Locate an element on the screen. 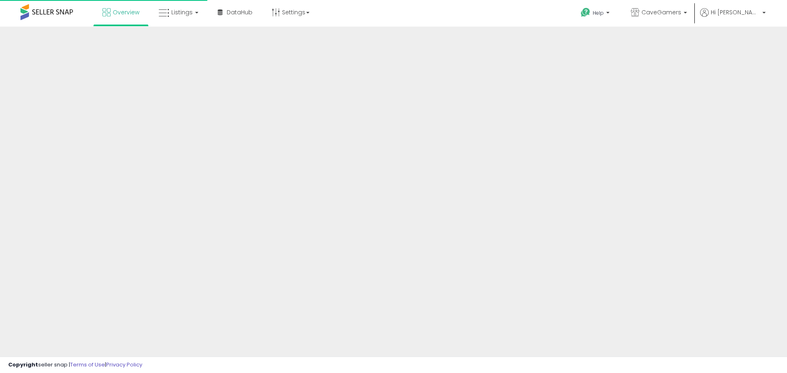 This screenshot has height=373, width=787. div: seller snap | | is located at coordinates (75, 365).